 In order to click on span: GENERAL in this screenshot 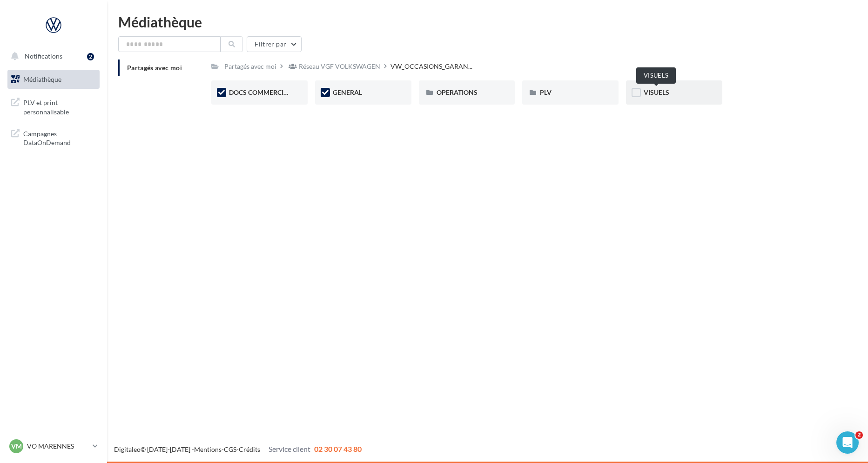, I will do `click(347, 92)`.